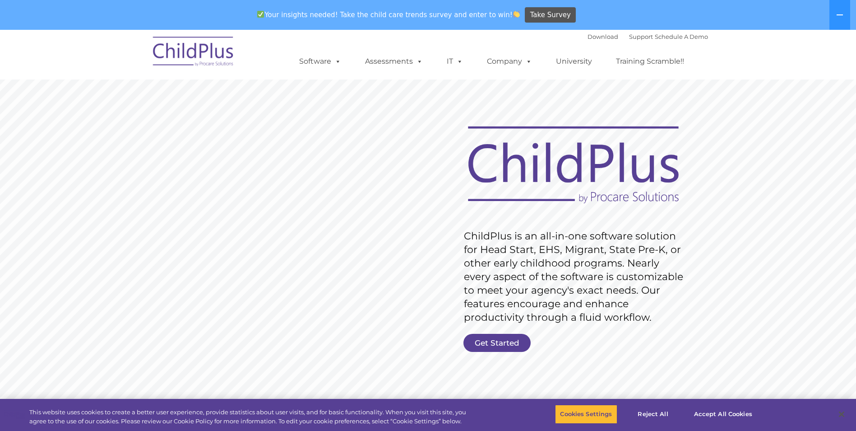  I want to click on a: IT, so click(455, 61).